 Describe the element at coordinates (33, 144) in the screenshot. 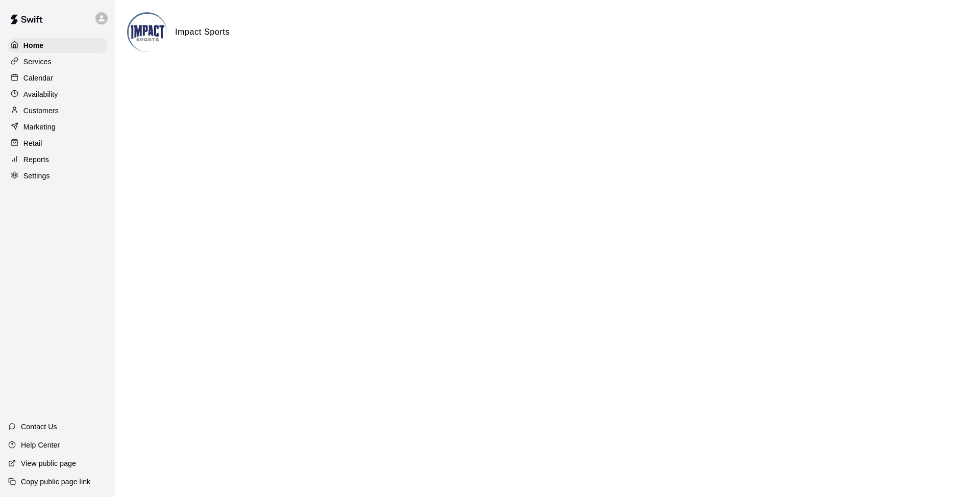

I see `p: Retail` at that location.